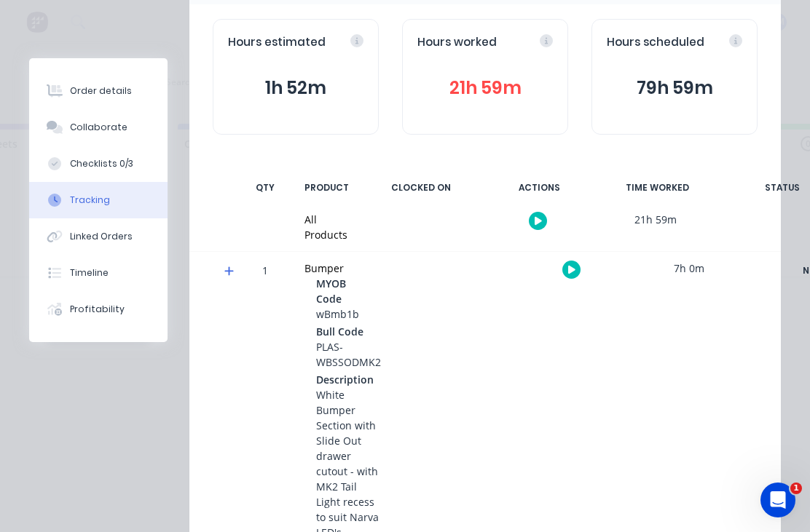  What do you see at coordinates (99, 128) in the screenshot?
I see `div: Collaborate` at bounding box center [99, 128].